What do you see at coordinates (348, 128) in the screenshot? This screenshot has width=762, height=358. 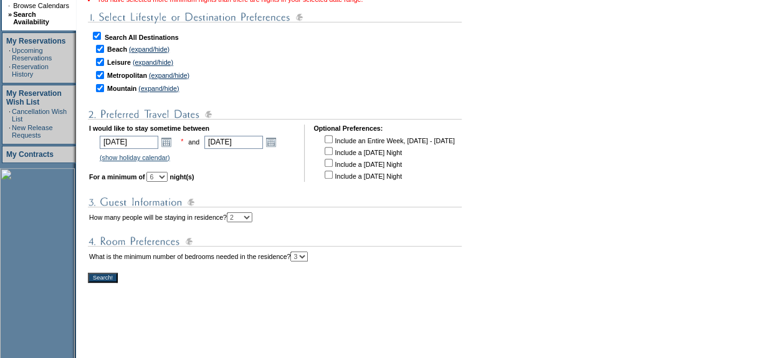 I see `b: Optional Preferences:` at bounding box center [348, 128].